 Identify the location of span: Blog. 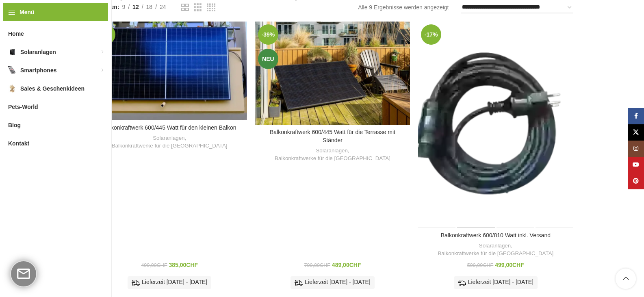
(14, 125).